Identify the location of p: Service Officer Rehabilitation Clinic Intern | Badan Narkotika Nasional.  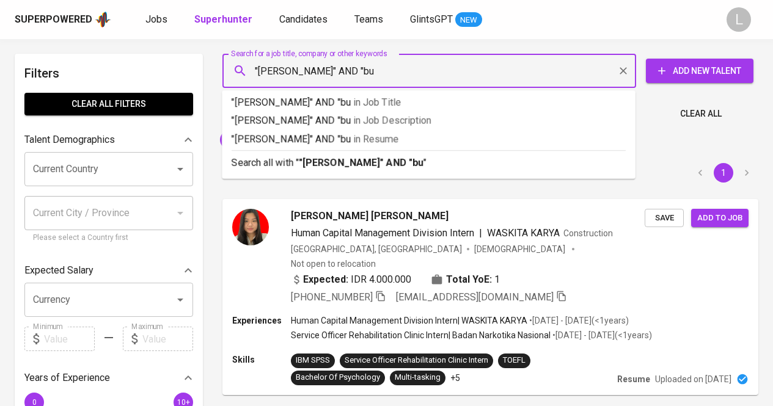
(420, 335).